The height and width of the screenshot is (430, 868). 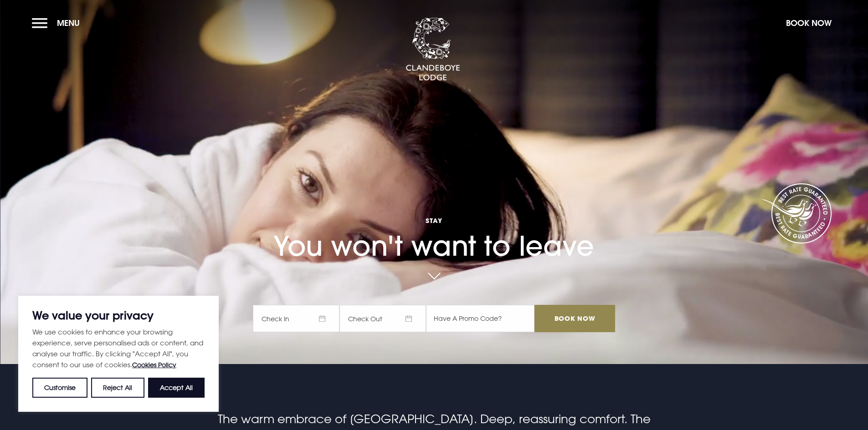 What do you see at coordinates (118, 388) in the screenshot?
I see `button: Reject All` at bounding box center [118, 388].